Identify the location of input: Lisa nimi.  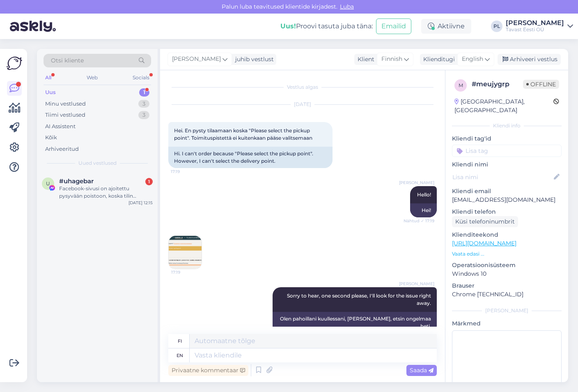
(502, 177).